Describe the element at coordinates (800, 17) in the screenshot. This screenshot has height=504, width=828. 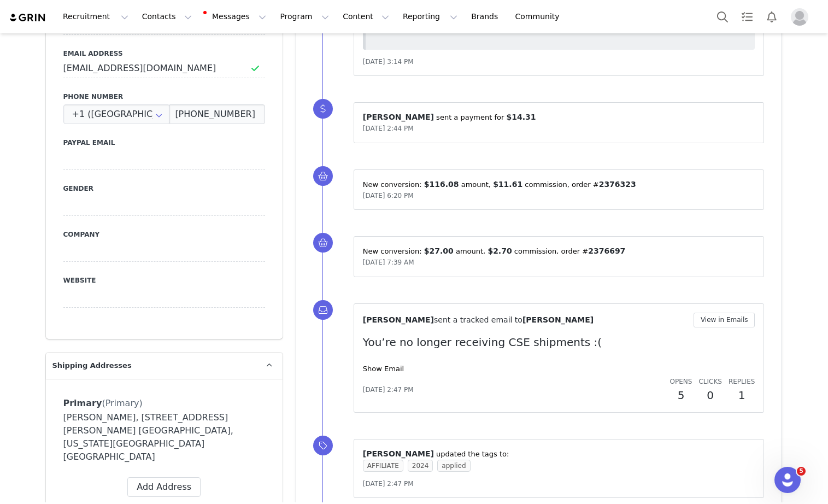
I see `img: placeholder-profile.jpg` at that location.